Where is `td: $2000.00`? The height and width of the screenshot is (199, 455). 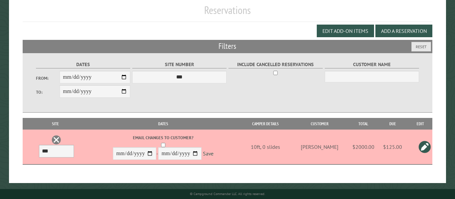 td: $2000.00 is located at coordinates (363, 147).